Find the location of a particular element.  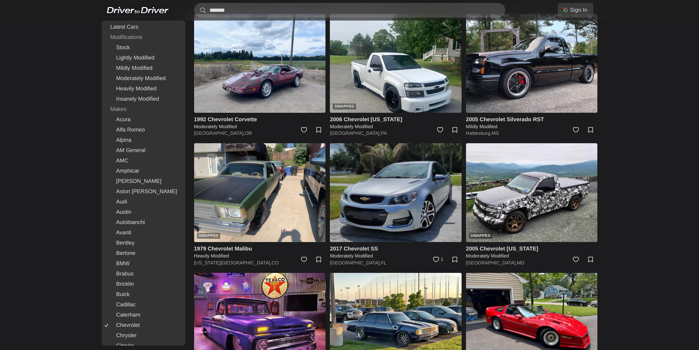

a: Bentley is located at coordinates (143, 243).